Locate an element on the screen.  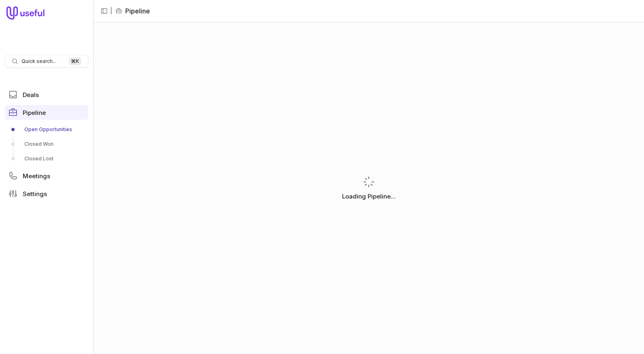
span: Settings is located at coordinates (35, 193).